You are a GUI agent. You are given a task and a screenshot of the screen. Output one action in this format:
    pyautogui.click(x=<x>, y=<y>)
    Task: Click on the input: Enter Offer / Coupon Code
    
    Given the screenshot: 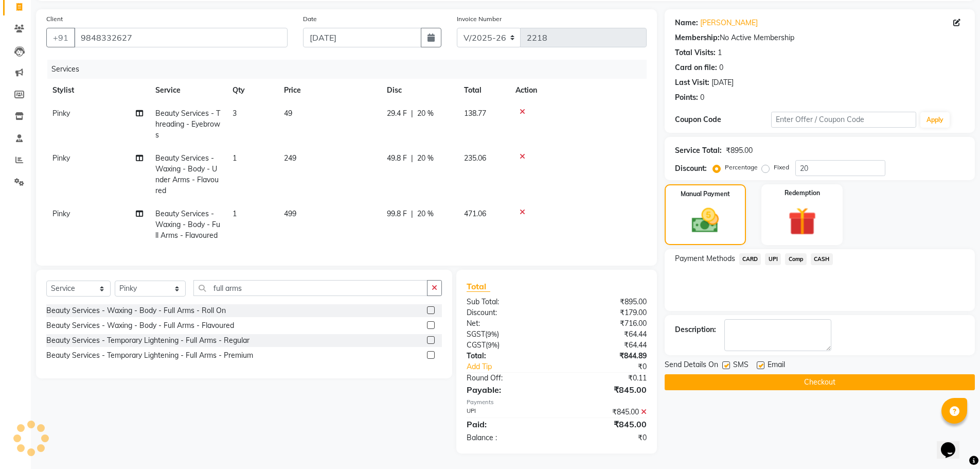 What is the action you would take?
    pyautogui.click(x=844, y=120)
    